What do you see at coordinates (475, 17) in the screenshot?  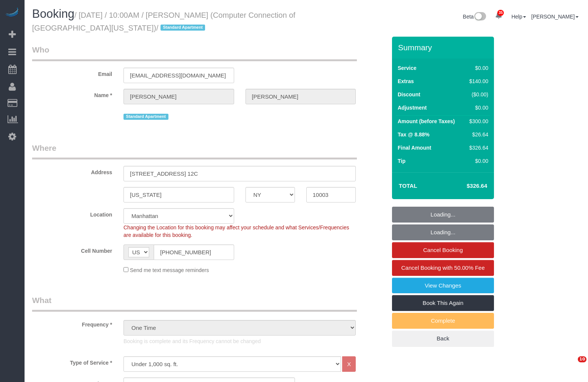 I see `a: Beta` at bounding box center [475, 17].